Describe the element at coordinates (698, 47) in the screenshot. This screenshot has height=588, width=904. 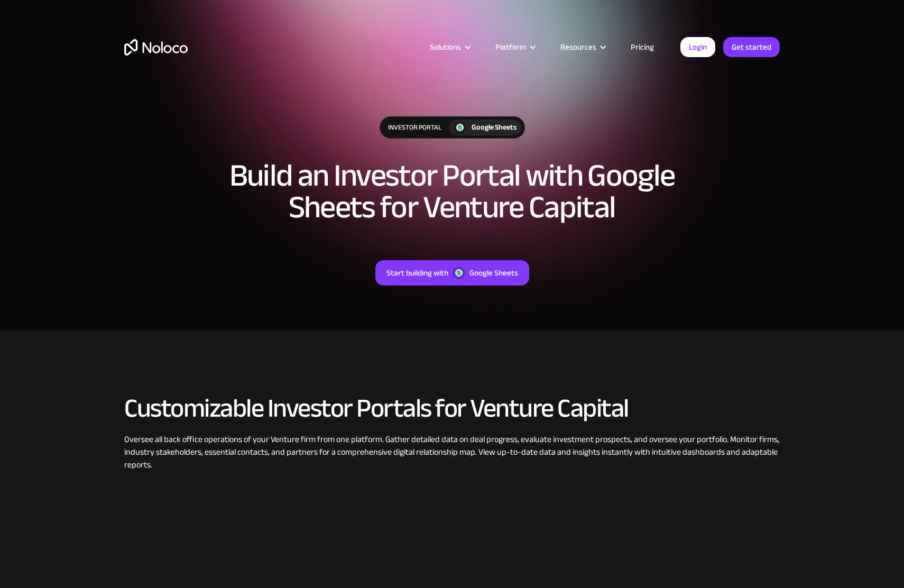
I see `a: Login` at that location.